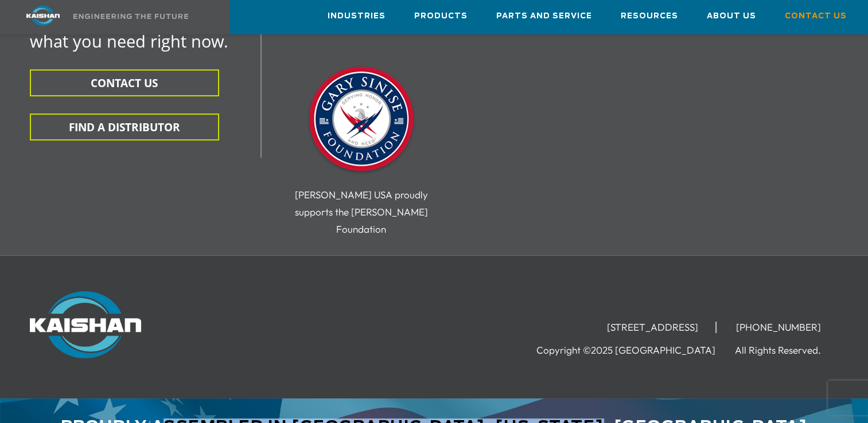 The width and height of the screenshot is (868, 423). I want to click on img: Engineering the future, so click(131, 16).